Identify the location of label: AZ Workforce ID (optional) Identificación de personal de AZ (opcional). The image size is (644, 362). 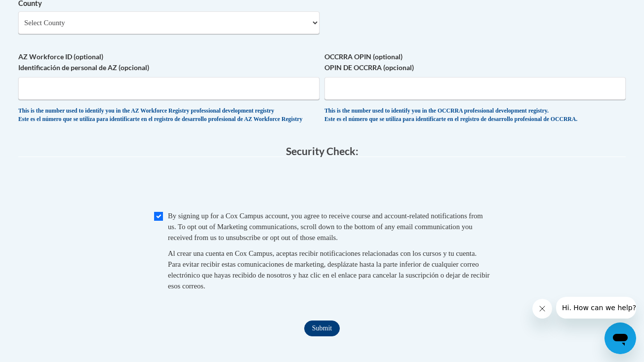
(169, 62).